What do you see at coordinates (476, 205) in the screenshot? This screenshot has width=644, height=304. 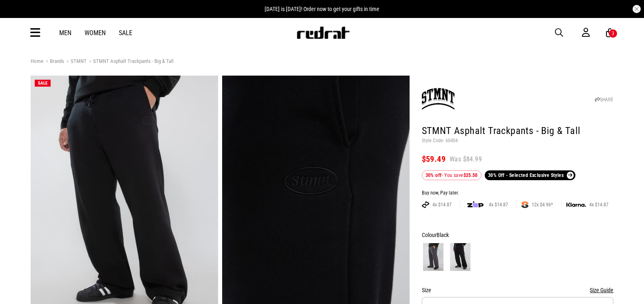 I see `img: zip` at bounding box center [476, 205].